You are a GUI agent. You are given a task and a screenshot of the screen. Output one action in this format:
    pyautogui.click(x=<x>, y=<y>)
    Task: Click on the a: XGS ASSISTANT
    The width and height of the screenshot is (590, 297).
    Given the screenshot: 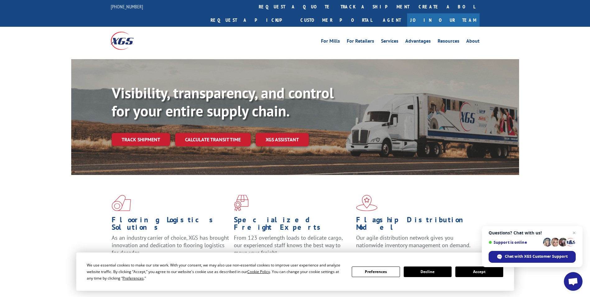 What is the action you would take?
    pyautogui.click(x=282, y=139)
    